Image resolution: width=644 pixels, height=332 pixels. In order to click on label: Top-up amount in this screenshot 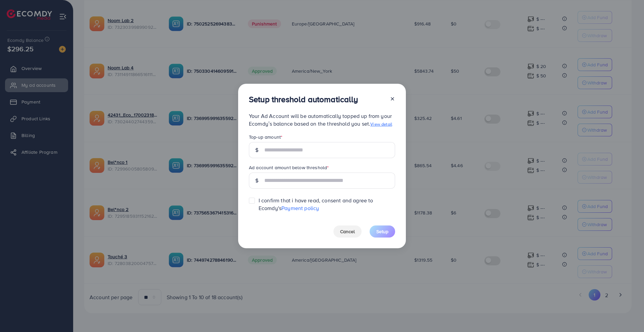, I will do `click(266, 137)`.